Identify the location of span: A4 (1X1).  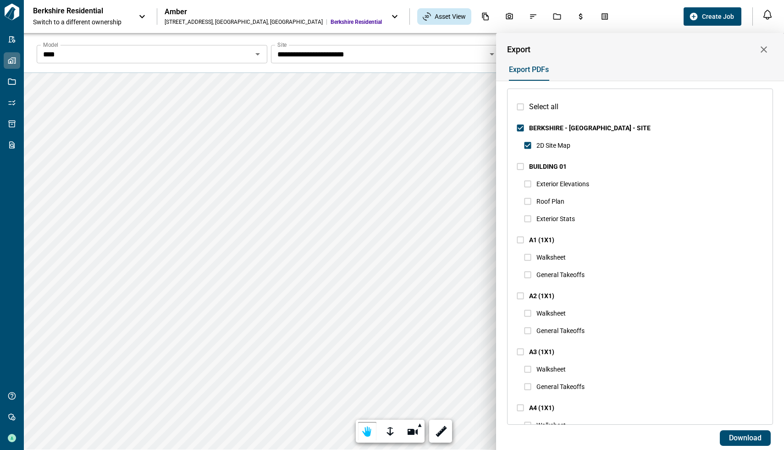
(541, 408).